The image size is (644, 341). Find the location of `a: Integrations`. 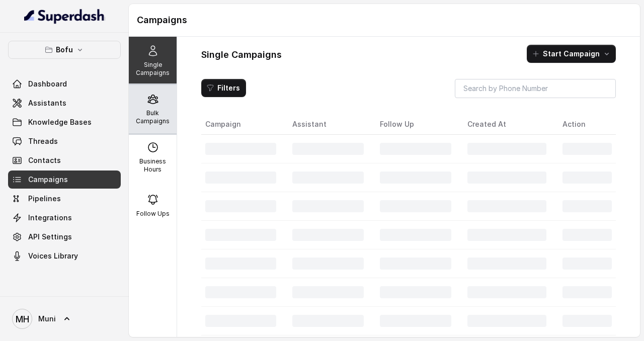

a: Integrations is located at coordinates (64, 218).